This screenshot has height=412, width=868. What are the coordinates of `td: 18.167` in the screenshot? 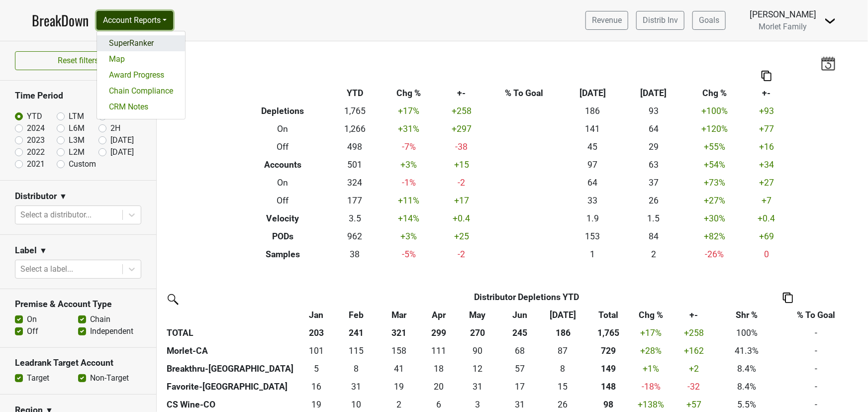 It's located at (439, 369).